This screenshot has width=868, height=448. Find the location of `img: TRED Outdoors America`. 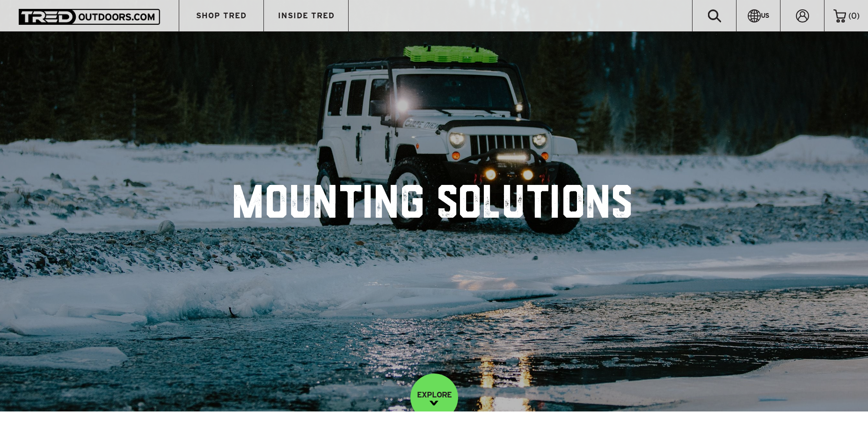

img: TRED Outdoors America is located at coordinates (89, 16).